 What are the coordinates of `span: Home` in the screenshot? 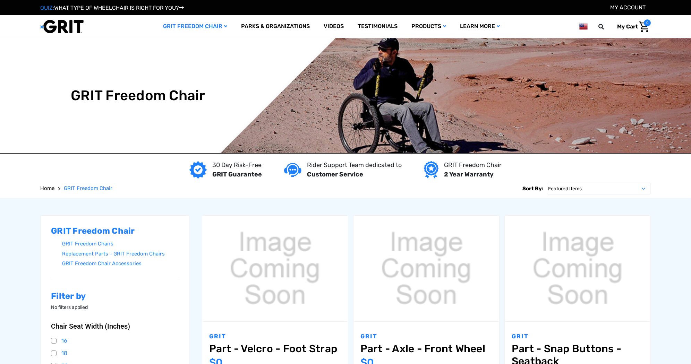 It's located at (47, 188).